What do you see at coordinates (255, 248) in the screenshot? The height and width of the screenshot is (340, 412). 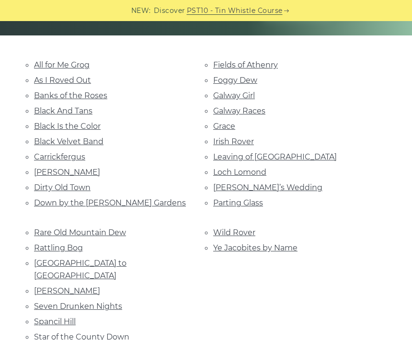 I see `a: Ye Jacobites by Name` at bounding box center [255, 248].